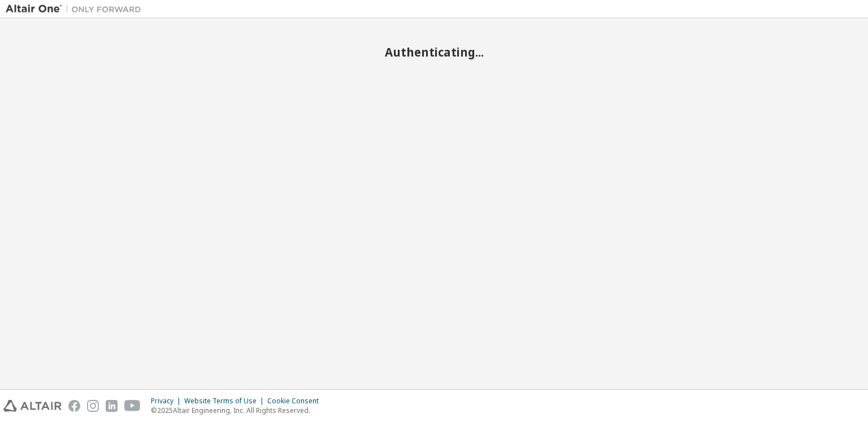  Describe the element at coordinates (167, 401) in the screenshot. I see `div: Privacy` at that location.